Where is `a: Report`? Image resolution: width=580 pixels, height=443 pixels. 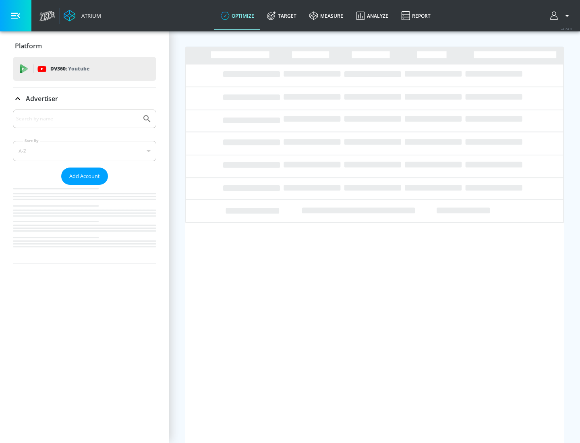
a: Report is located at coordinates (415, 16).